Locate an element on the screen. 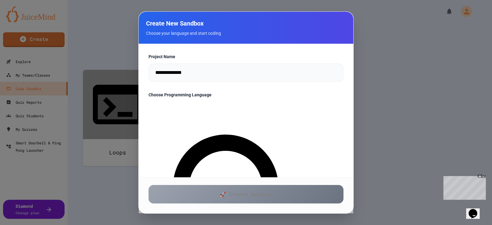 Image resolution: width=492 pixels, height=225 pixels. label: Project Name is located at coordinates (246, 57).